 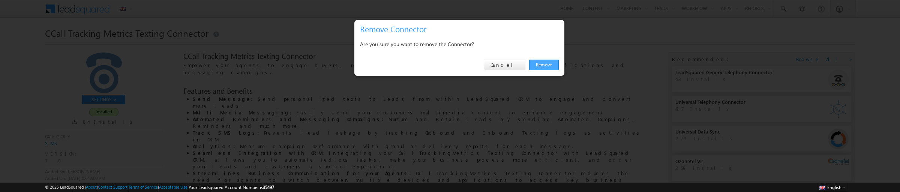 What do you see at coordinates (113, 187) in the screenshot?
I see `a: Contact Support` at bounding box center [113, 187].